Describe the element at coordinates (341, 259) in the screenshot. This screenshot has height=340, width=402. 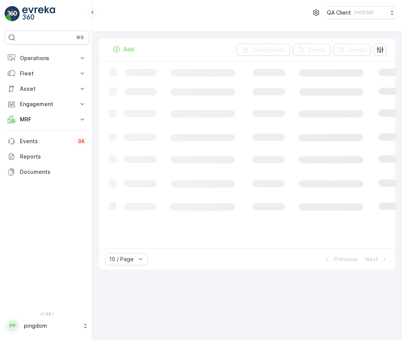
I see `button: Previous` at that location.